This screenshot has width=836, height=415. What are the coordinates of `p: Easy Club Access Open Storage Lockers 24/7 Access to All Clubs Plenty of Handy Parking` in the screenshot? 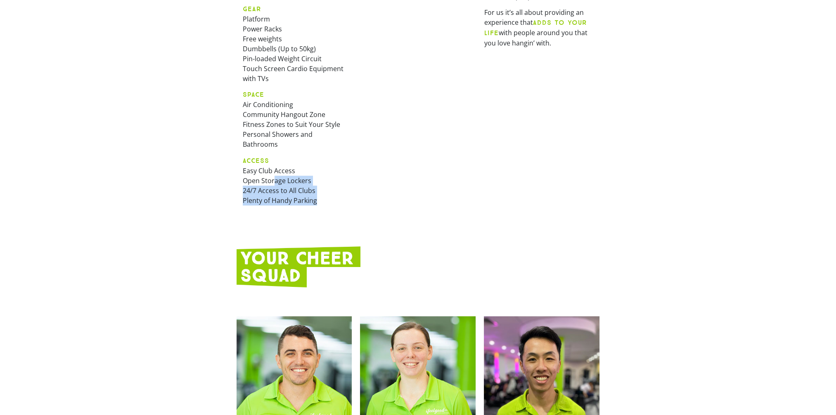 It's located at (294, 180).